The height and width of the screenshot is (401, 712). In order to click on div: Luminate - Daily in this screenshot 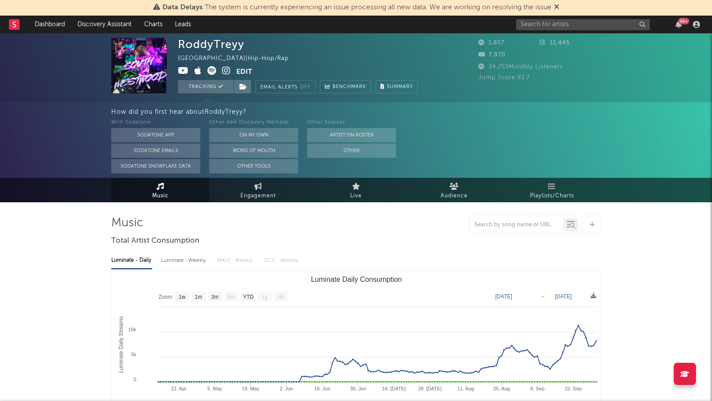, I will do `click(132, 261)`.